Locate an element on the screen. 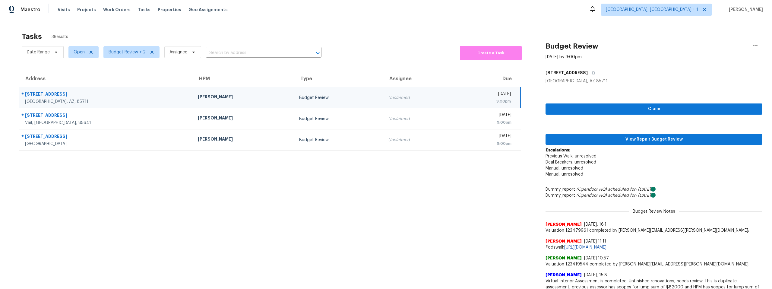 The height and width of the screenshot is (289, 772). span: Claim is located at coordinates (653, 109).